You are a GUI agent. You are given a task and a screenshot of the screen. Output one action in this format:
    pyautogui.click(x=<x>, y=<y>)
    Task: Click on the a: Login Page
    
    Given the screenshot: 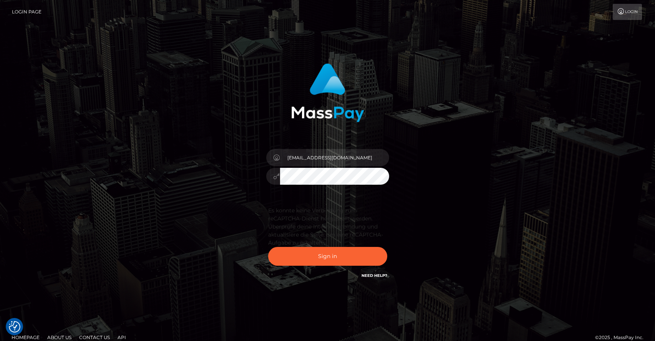 What is the action you would take?
    pyautogui.click(x=27, y=12)
    